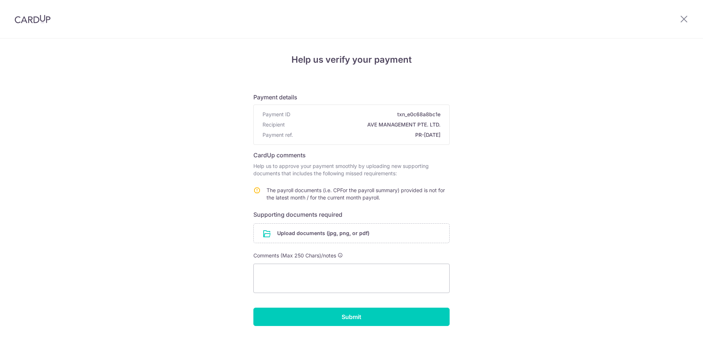  What do you see at coordinates (352, 60) in the screenshot?
I see `h4: Help us verify your payment` at bounding box center [352, 60].